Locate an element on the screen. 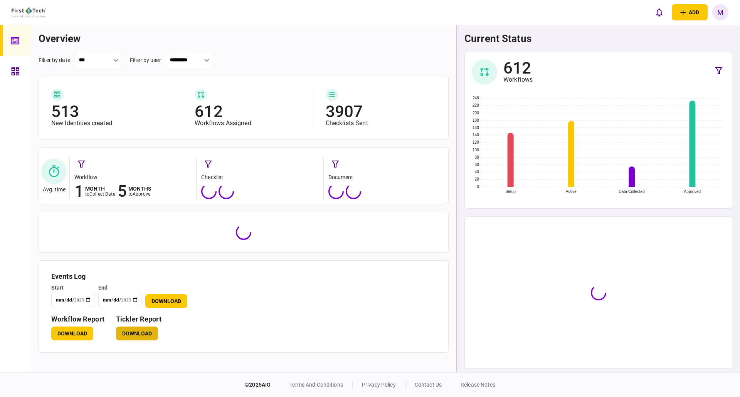 This screenshot has height=397, width=740. text: 60 is located at coordinates (477, 164).